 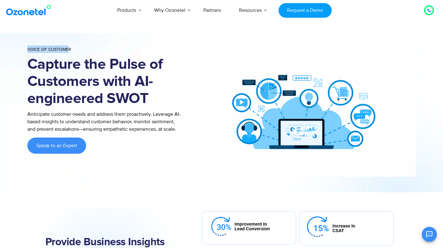 I want to click on div: Improvement in lead conversion, so click(x=253, y=226).